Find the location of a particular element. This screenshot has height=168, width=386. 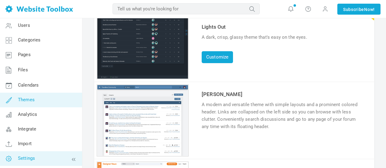

a: Preview theme is located at coordinates (143, 154).